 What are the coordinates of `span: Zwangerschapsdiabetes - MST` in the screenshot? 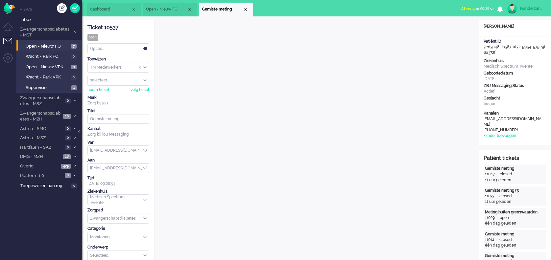 It's located at (44, 32).